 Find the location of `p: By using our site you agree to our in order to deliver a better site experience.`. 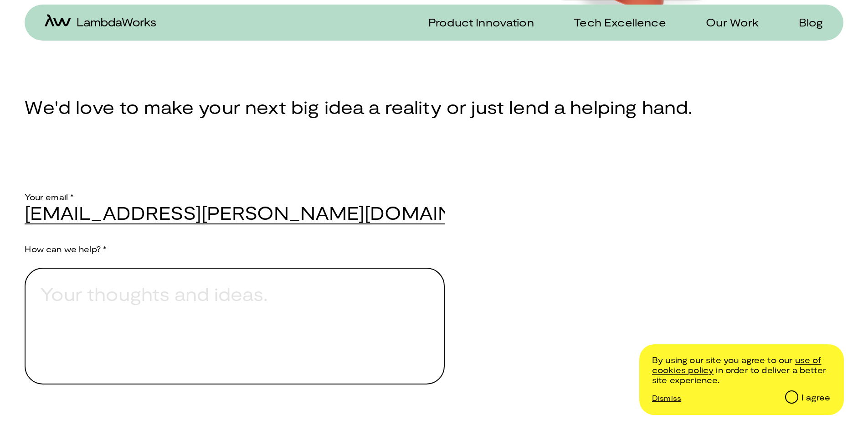

p: By using our site you agree to our in order to deliver a better site experience. is located at coordinates (741, 370).